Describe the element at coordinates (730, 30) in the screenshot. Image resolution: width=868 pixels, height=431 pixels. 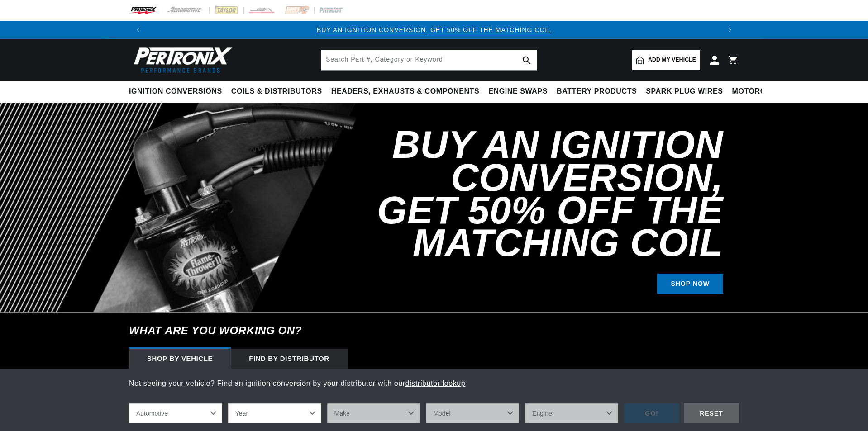
I see `button: Translation missing: en.sections.announcements.next_announcement` at that location.